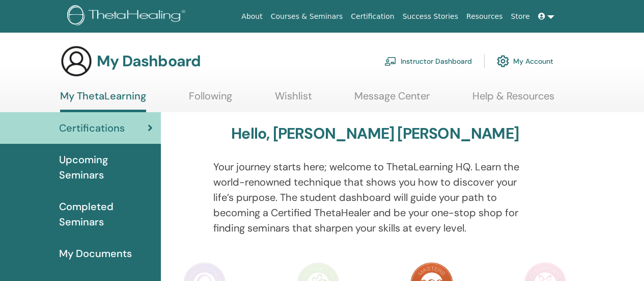 The image size is (644, 281). I want to click on span: Certifications, so click(91, 128).